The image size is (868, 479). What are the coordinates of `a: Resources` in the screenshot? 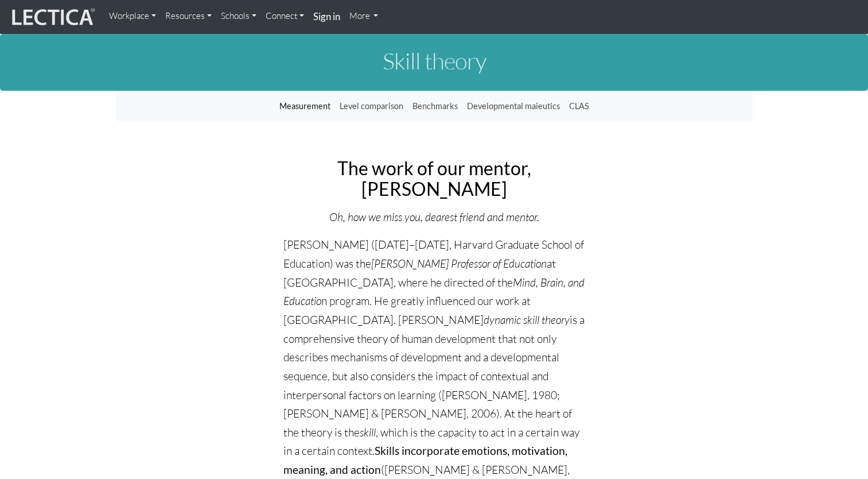 It's located at (189, 16).